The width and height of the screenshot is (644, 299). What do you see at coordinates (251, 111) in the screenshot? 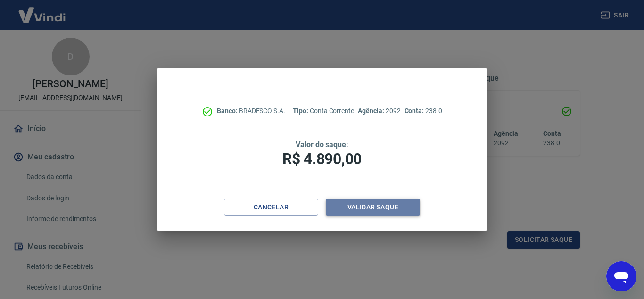
I see `p: BRADESCO S.A.` at bounding box center [251, 111].